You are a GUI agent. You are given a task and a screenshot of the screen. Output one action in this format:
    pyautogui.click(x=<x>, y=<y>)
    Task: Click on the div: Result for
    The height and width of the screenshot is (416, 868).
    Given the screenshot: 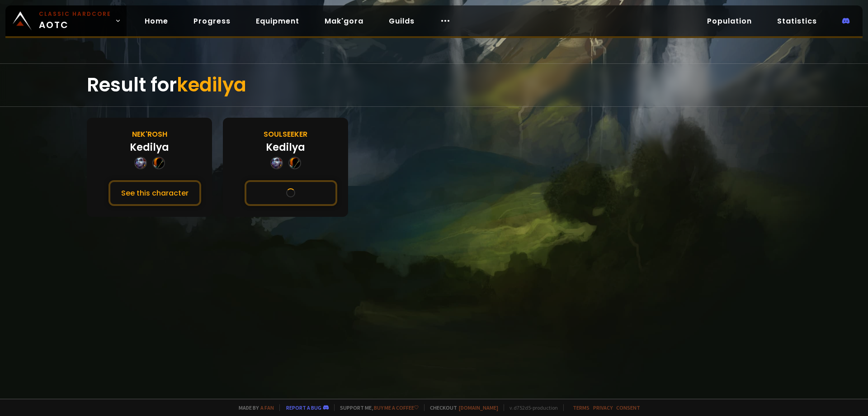 What is the action you would take?
    pyautogui.click(x=434, y=85)
    